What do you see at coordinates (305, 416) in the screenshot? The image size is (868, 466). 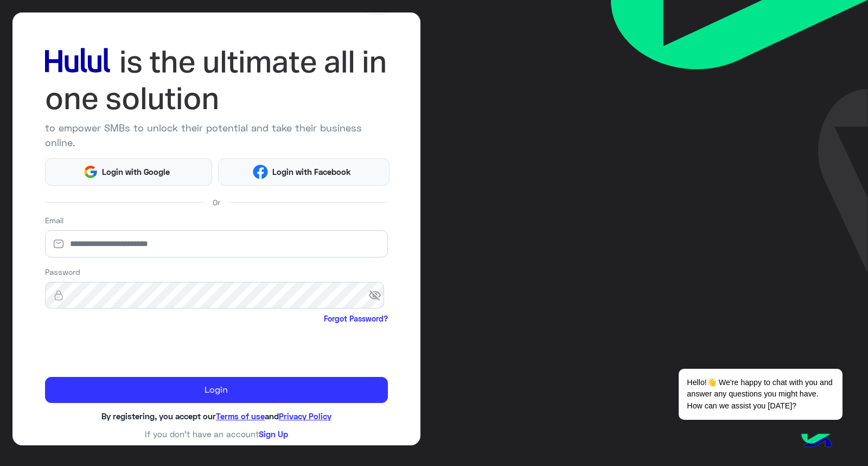 I see `a: Privacy Policy` at bounding box center [305, 416].